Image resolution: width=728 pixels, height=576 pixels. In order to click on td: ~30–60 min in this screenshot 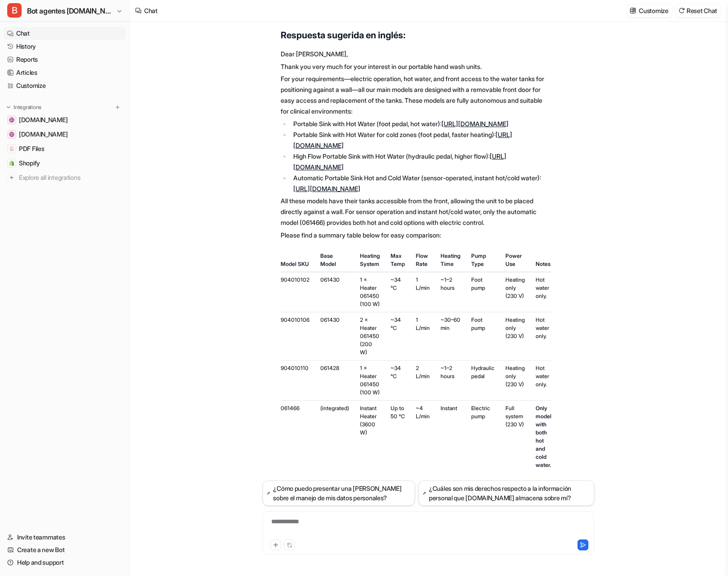, I will do `click(451, 336)`.